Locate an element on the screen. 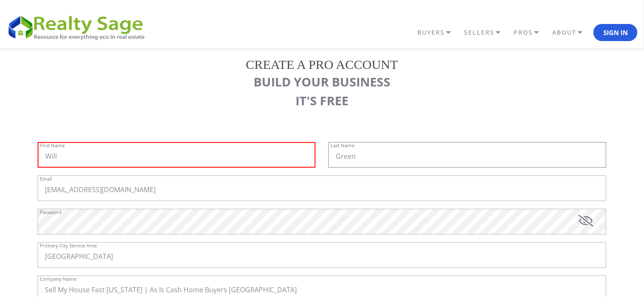  label: Email is located at coordinates (46, 179).